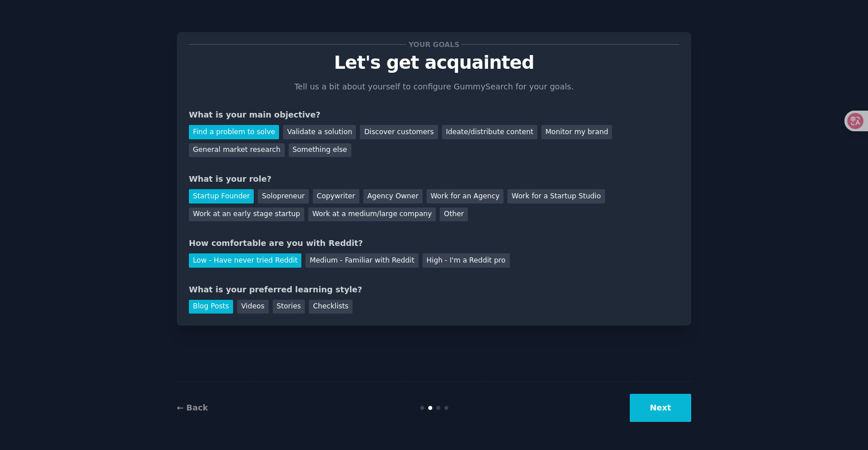  Describe the element at coordinates (434, 289) in the screenshot. I see `div: What is your preferred learning style?` at that location.